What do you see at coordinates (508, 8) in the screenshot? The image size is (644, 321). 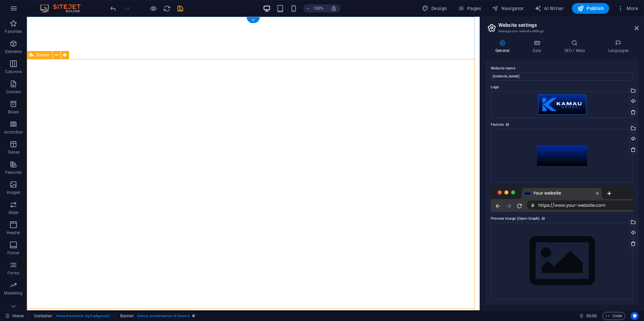 I see `span: Navigator` at bounding box center [508, 8].